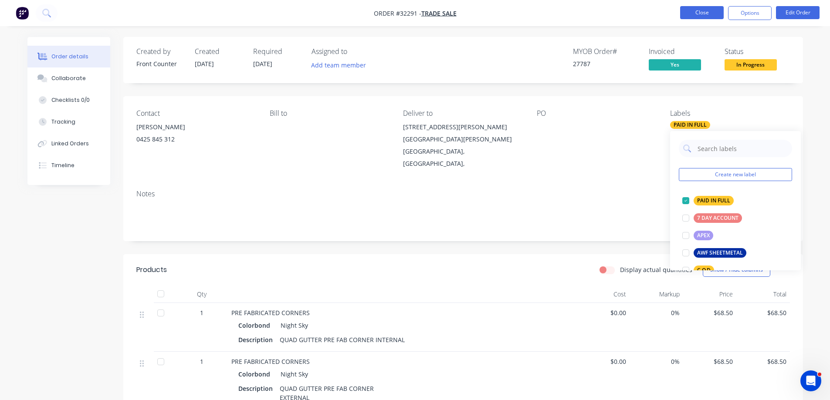 The height and width of the screenshot is (400, 830). Describe the element at coordinates (70, 144) in the screenshot. I see `div: Linked Orders` at that location.